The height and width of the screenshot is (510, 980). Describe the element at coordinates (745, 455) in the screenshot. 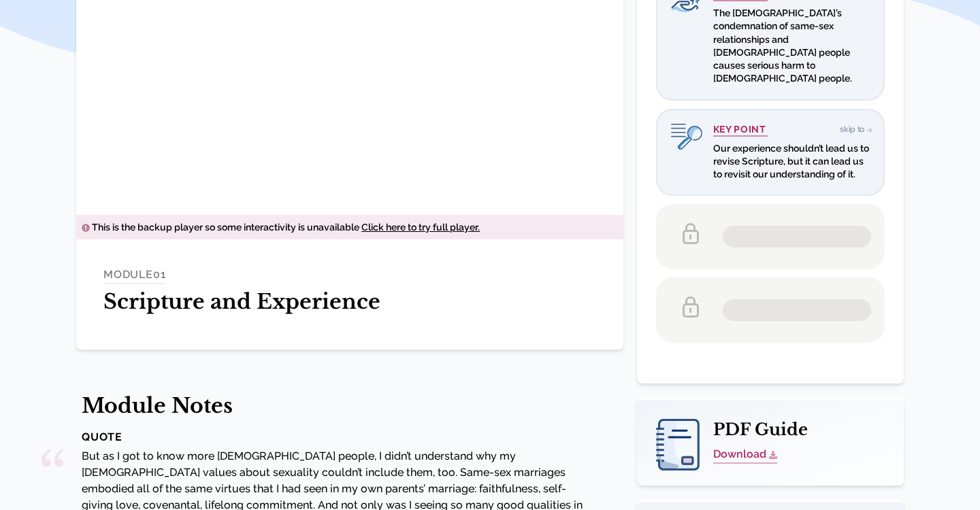

I see `a: Download` at that location.